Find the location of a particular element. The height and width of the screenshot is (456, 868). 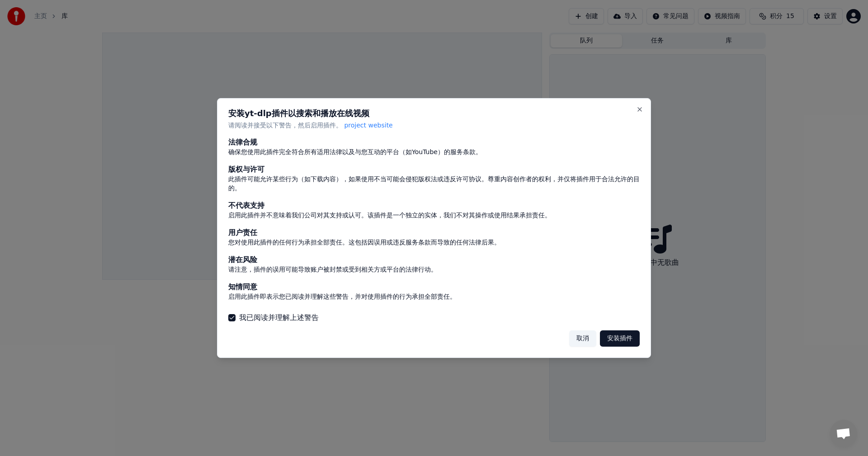

button: 安装插件 is located at coordinates (620, 338).